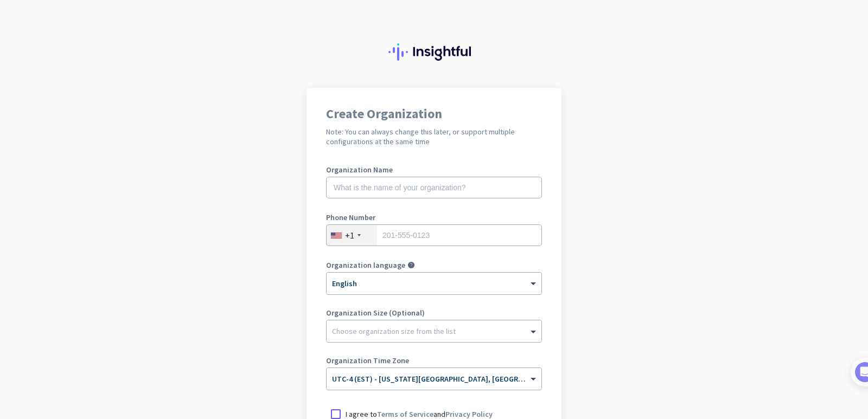 This screenshot has height=419, width=868. What do you see at coordinates (434, 188) in the screenshot?
I see `input: What is the name of your organization?` at bounding box center [434, 188].